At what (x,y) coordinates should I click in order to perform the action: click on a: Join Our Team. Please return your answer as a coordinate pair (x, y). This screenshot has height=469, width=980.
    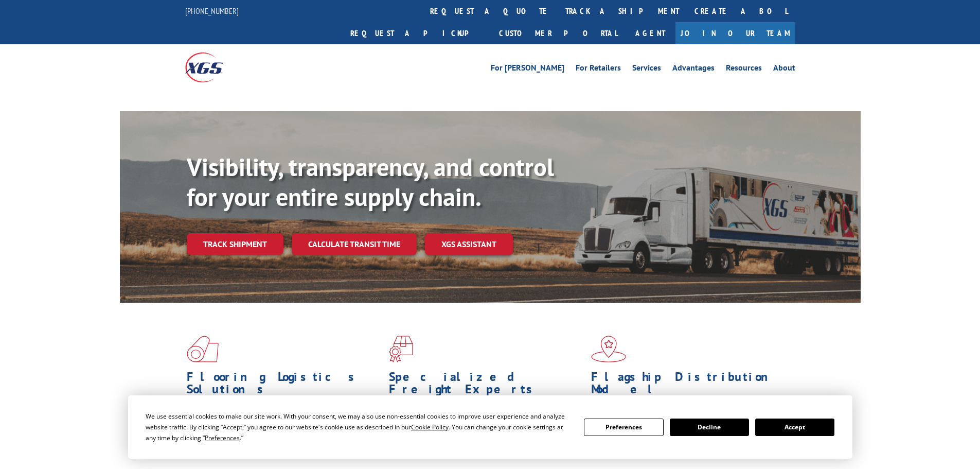
    Looking at the image, I should click on (735, 33).